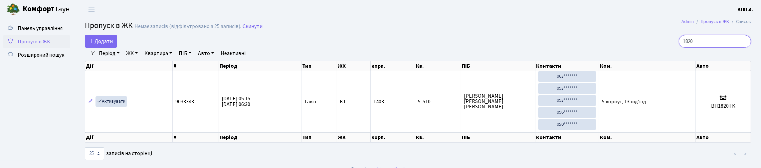  Describe the element at coordinates (118, 153) in the screenshot. I see `label: записів на сторінці` at that location.